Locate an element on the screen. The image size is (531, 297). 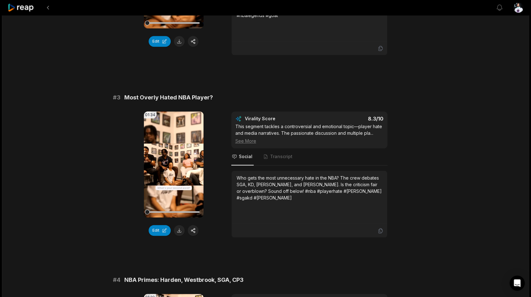
span: Transcript is located at coordinates (281, 157).